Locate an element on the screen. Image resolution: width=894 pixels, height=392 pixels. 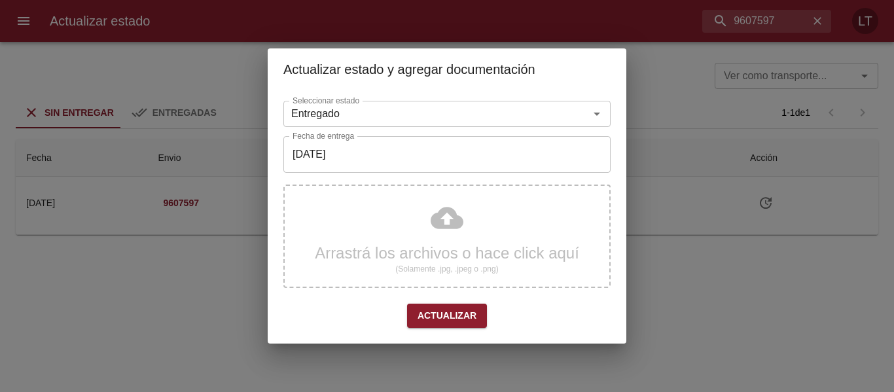
span: Actualizar is located at coordinates (447, 315).